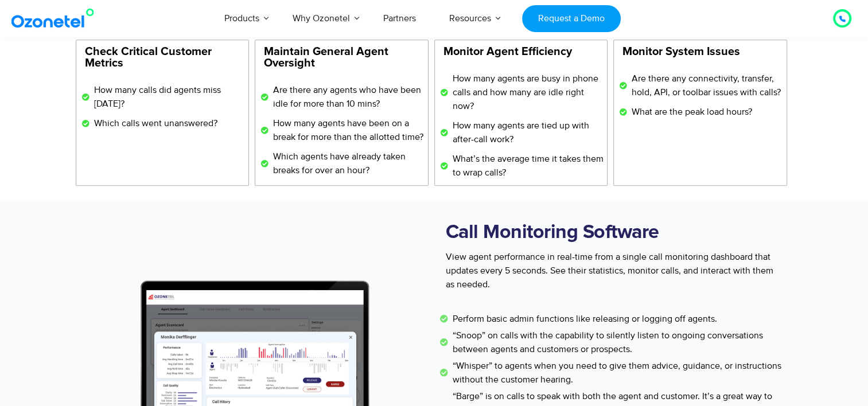 The width and height of the screenshot is (868, 406). I want to click on span: Perform basic admin functions like releasing or logging off agents., so click(583, 318).